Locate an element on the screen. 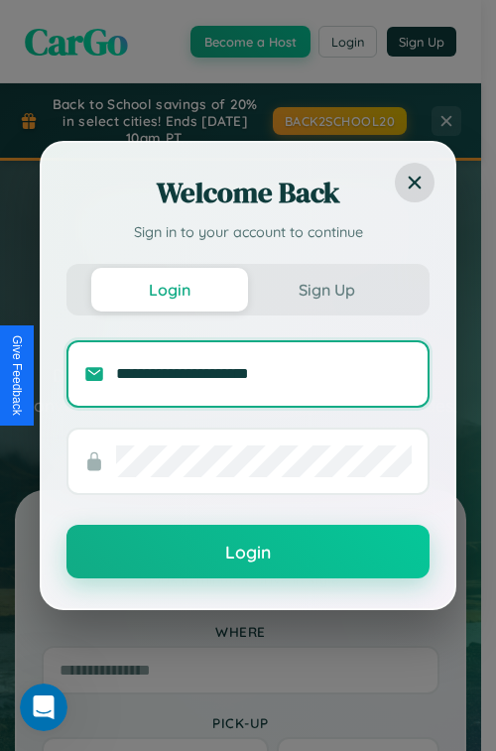 Image resolution: width=496 pixels, height=751 pixels. button: Sign Up is located at coordinates (326, 290).